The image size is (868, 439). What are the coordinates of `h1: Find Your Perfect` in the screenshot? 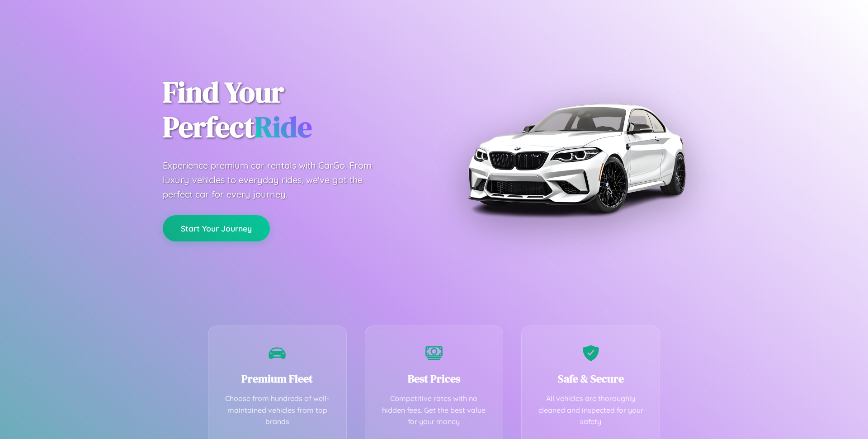 It's located at (292, 110).